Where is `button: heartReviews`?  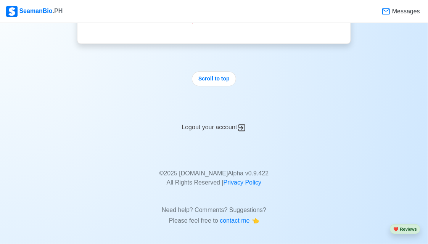 button: heartReviews is located at coordinates (405, 229).